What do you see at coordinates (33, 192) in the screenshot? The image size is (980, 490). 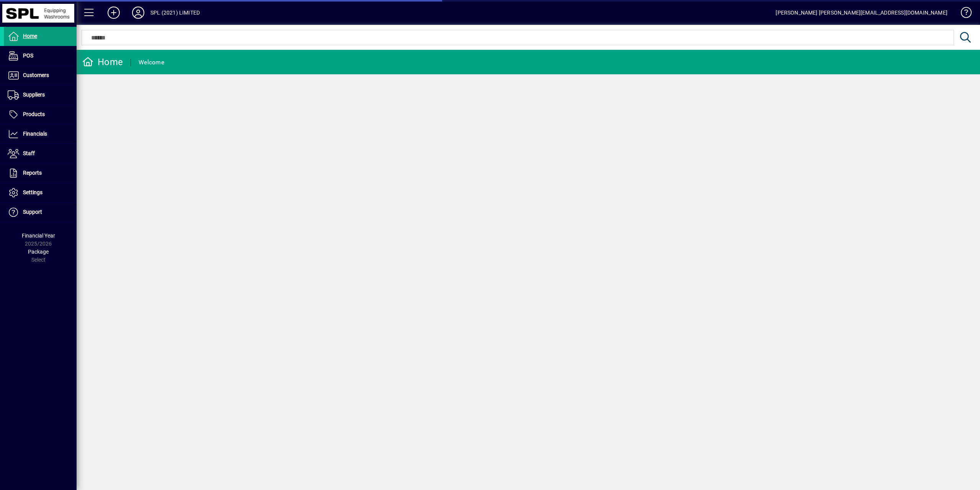 I see `span: Settings` at bounding box center [33, 192].